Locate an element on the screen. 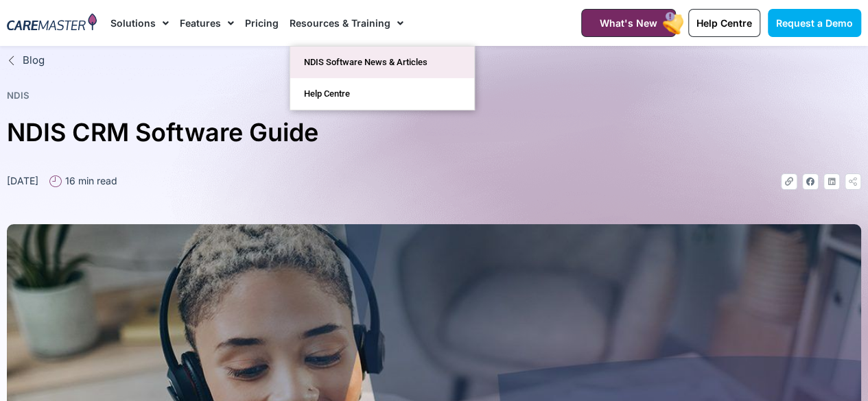  img: CareMaster Logo is located at coordinates (51, 23).